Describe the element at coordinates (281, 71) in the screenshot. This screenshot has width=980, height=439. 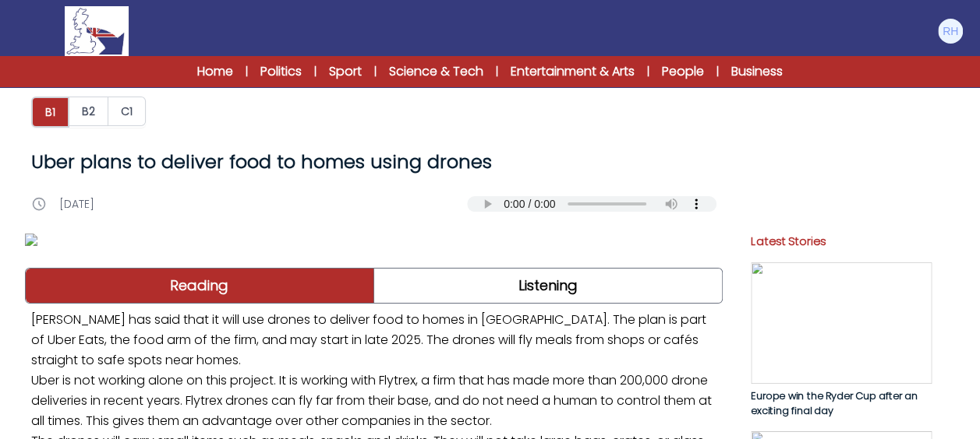
I see `a: Politics` at that location.